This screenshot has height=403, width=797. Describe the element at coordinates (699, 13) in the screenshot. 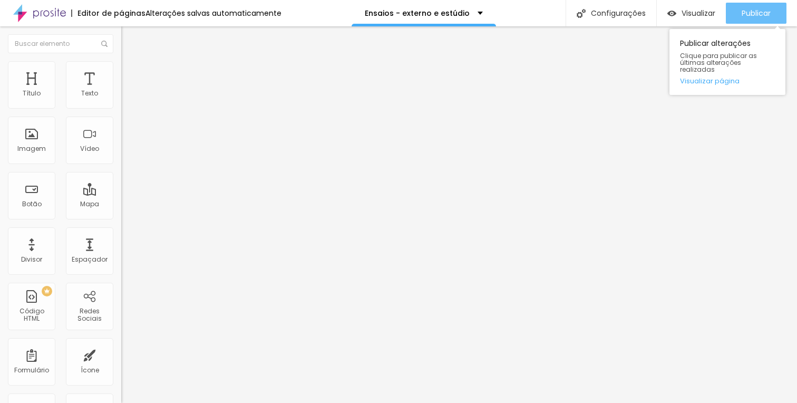

I see `font: Visualizar` at that location.